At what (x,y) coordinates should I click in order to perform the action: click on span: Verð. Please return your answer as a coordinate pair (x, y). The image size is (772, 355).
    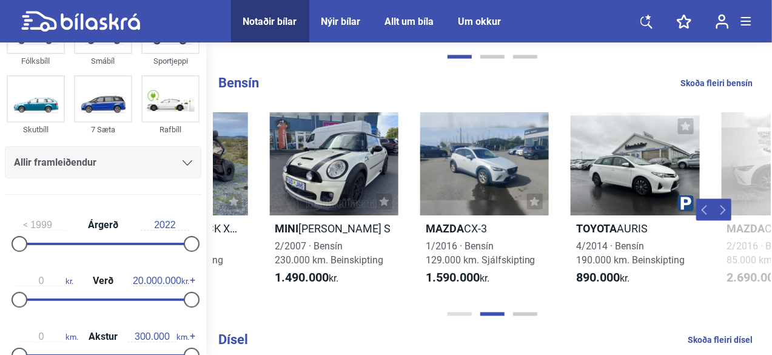
    Looking at the image, I should click on (103, 281).